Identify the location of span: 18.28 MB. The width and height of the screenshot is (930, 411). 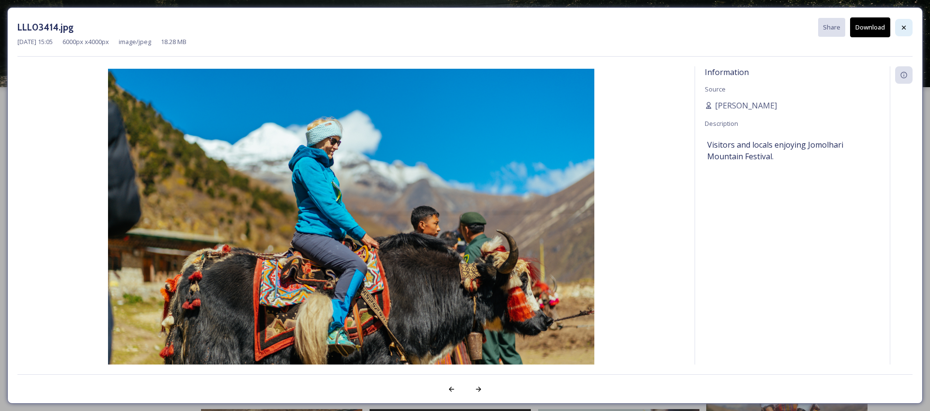
(173, 42).